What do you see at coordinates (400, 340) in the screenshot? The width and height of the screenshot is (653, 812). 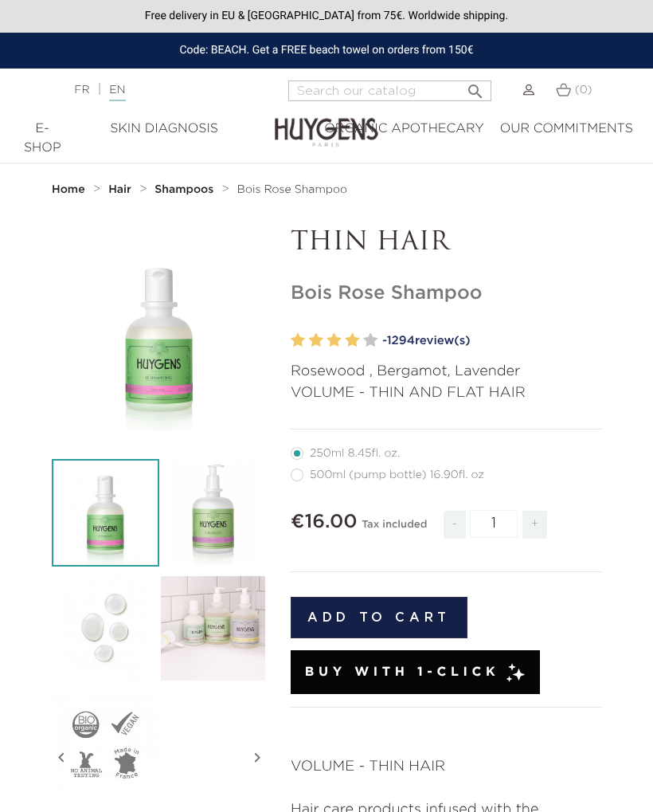 I see `span: 1294` at bounding box center [400, 340].